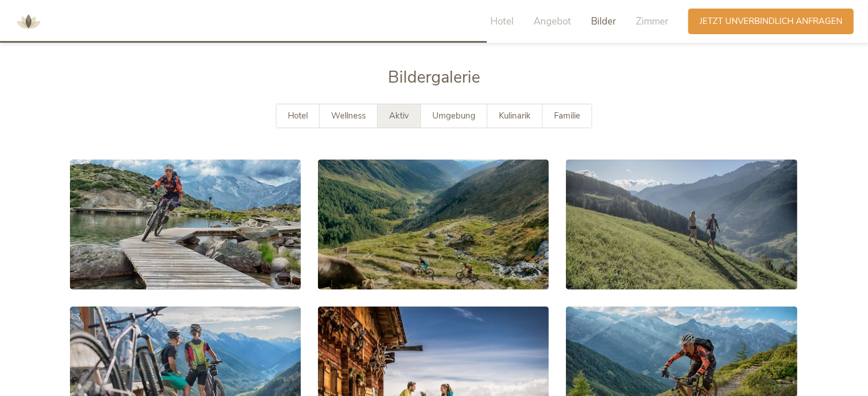 This screenshot has height=396, width=868. Describe the element at coordinates (454, 115) in the screenshot. I see `span: Umgebung` at that location.